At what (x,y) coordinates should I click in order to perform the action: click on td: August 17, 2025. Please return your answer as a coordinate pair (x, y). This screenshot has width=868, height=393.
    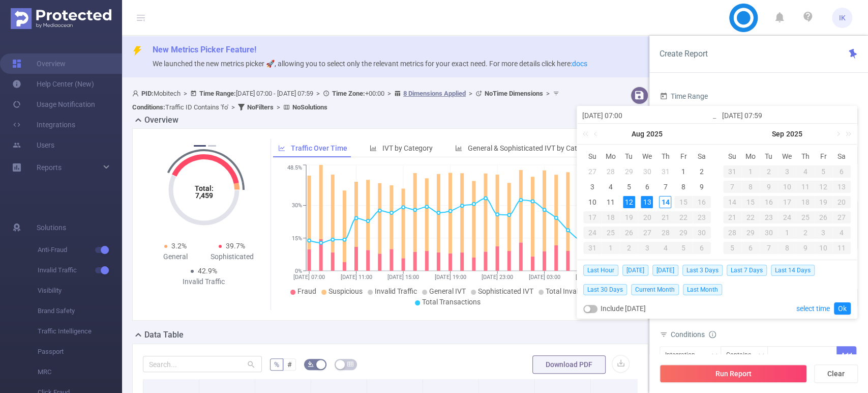
    Looking at the image, I should click on (593, 217).